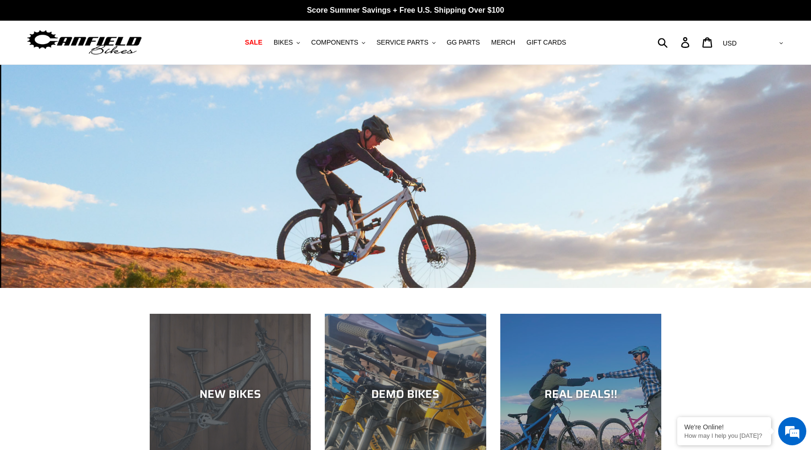 This screenshot has width=811, height=450. Describe the element at coordinates (463, 42) in the screenshot. I see `a: GG PARTS` at that location.